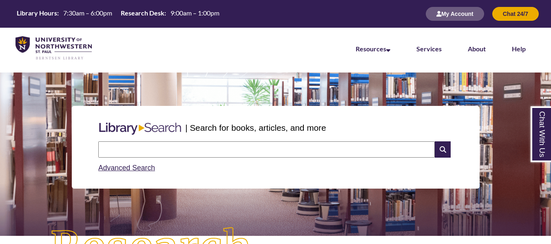 This screenshot has height=244, width=551. What do you see at coordinates (443, 150) in the screenshot?
I see `i: Search` at bounding box center [443, 150].